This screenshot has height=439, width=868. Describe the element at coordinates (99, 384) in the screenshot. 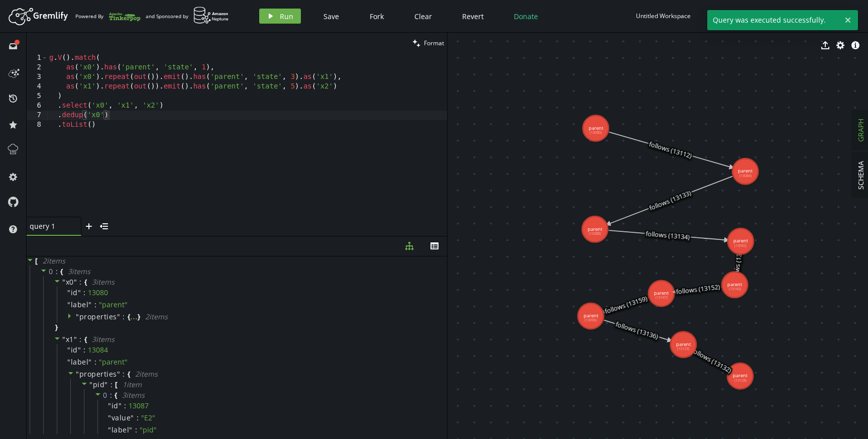

I see `span: pid` at that location.